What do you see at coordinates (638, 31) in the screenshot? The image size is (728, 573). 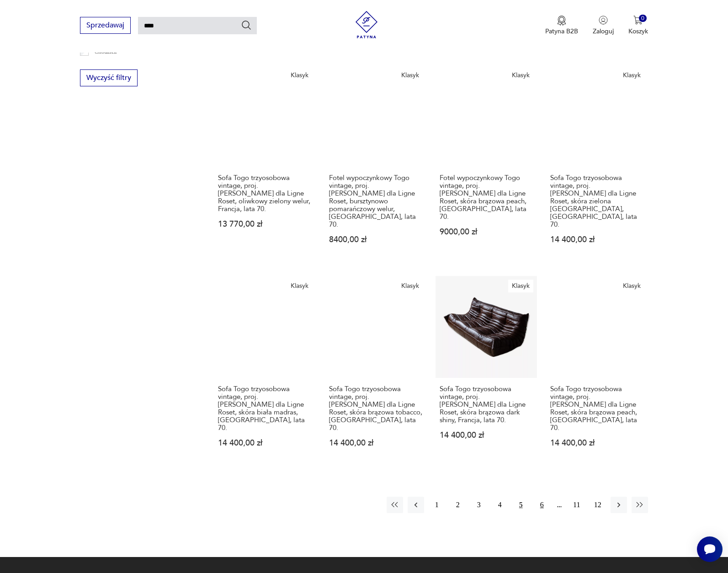 I see `p: Koszyk` at bounding box center [638, 31].